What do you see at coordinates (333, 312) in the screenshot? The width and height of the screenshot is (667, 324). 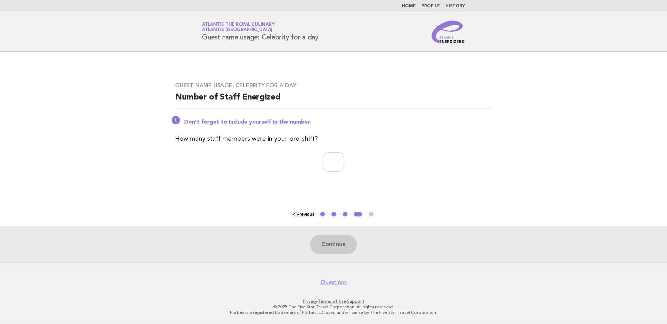 I see `p: Forbes is a registered trademark of Forbes LLC used under license by The Five Star Travel Corpora...` at bounding box center [333, 312].